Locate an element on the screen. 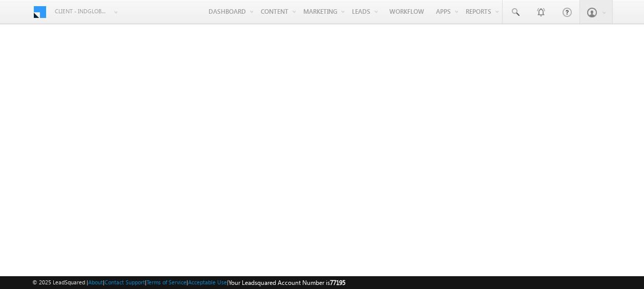 The width and height of the screenshot is (644, 289). span: Client - indglobal2 (77195) is located at coordinates (81, 11).